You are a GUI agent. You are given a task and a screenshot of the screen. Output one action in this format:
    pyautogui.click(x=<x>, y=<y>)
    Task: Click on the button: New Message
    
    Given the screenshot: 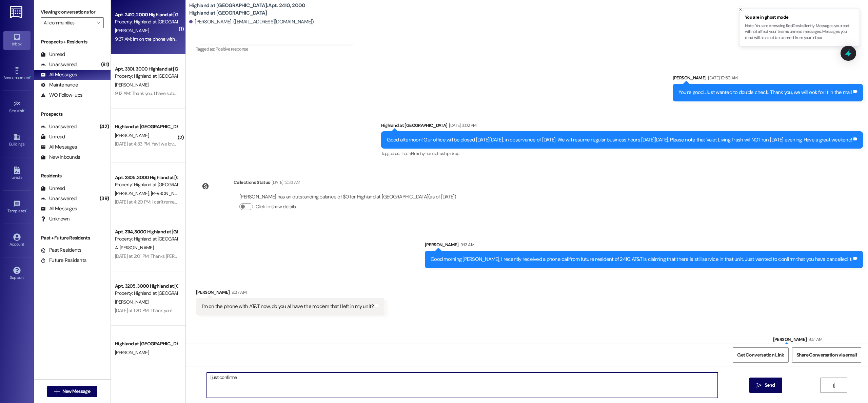 What is the action you would take?
    pyautogui.click(x=72, y=391)
    